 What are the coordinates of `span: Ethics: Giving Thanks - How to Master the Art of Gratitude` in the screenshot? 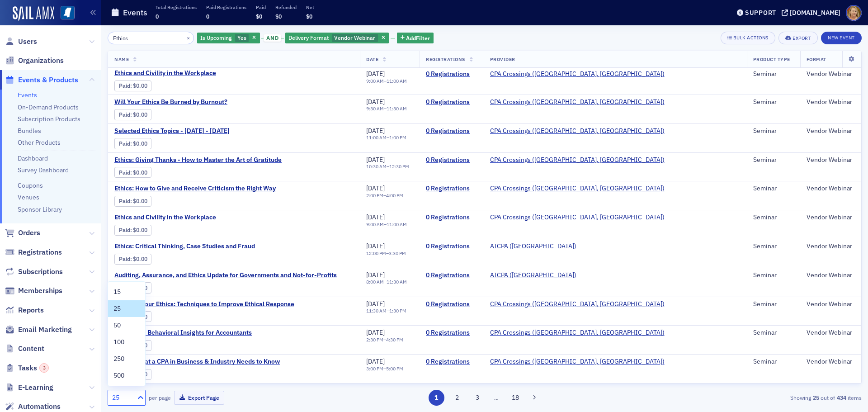 It's located at (198, 160).